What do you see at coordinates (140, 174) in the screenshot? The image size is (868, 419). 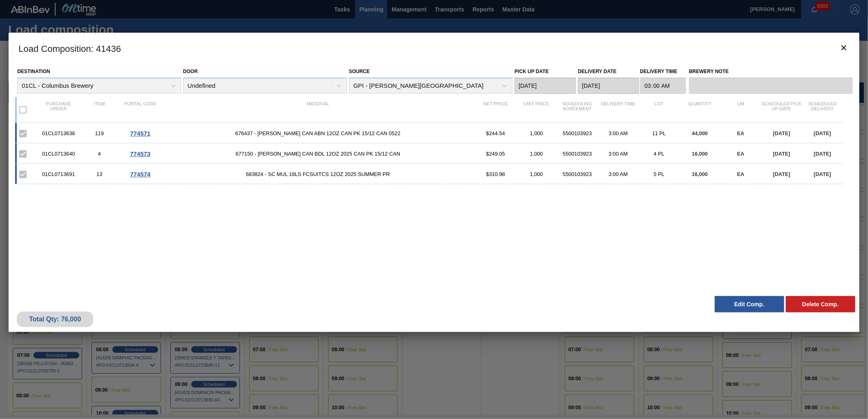 I see `span: 774574` at bounding box center [140, 174].